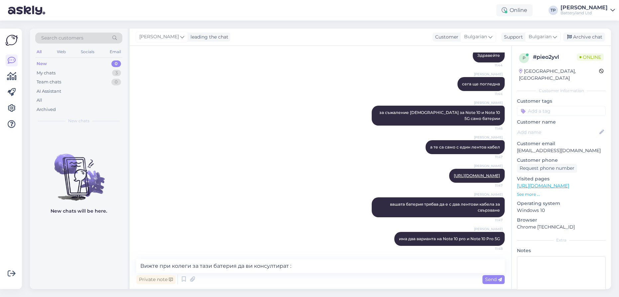  I want to click on div: Private note, so click(156, 279).